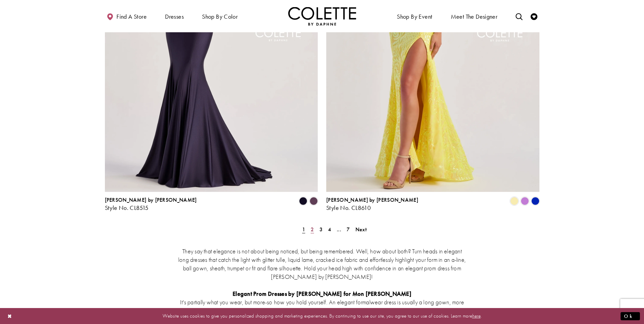 The image size is (644, 324). Describe the element at coordinates (127, 208) in the screenshot. I see `span: Style No. CL8515` at that location.